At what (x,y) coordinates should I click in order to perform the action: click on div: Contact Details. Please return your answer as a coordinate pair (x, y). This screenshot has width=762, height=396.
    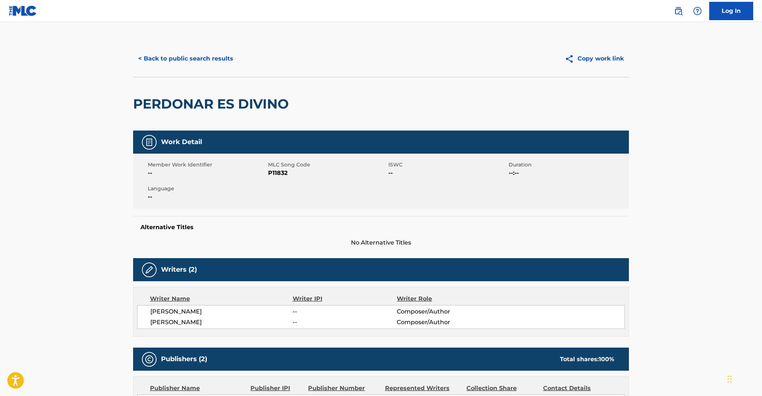
    Looking at the image, I should click on (578, 388).